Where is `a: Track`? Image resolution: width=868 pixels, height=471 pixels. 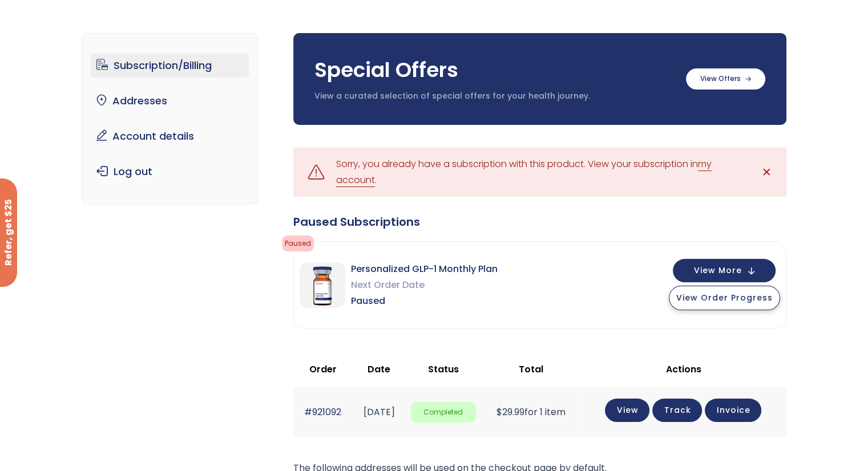
a: Track is located at coordinates (677, 410).